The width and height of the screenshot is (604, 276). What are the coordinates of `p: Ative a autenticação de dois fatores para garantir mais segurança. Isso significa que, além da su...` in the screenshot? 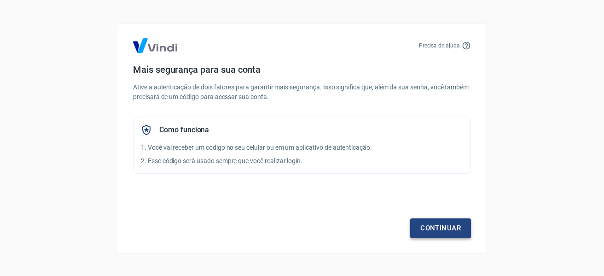 It's located at (302, 92).